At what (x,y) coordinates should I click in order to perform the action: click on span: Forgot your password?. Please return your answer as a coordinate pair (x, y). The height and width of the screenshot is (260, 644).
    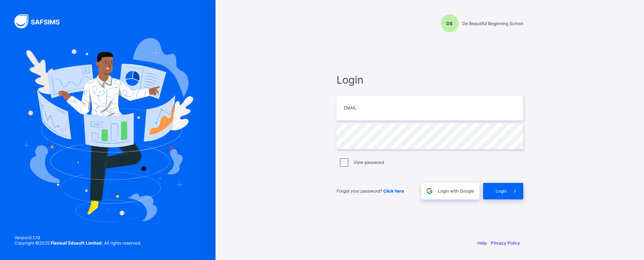
    Looking at the image, I should click on (371, 191).